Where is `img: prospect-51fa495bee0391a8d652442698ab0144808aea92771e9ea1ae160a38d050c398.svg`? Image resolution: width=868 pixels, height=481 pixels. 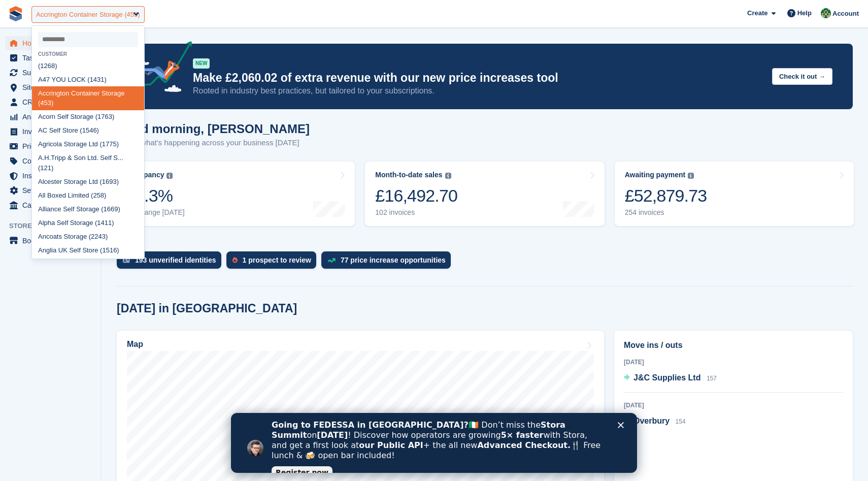 img: prospect-51fa495bee0391a8d652442698ab0144808aea92771e9ea1ae160a38d050c398.svg is located at coordinates (235, 260).